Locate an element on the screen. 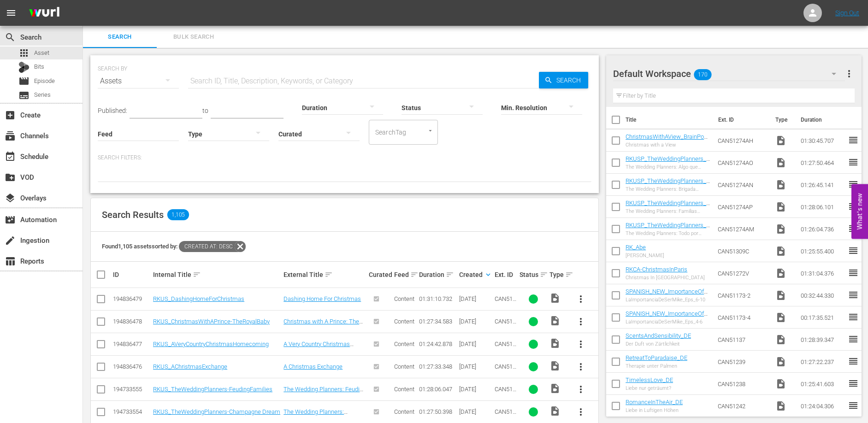  td: CAN51274AN is located at coordinates (743, 185).